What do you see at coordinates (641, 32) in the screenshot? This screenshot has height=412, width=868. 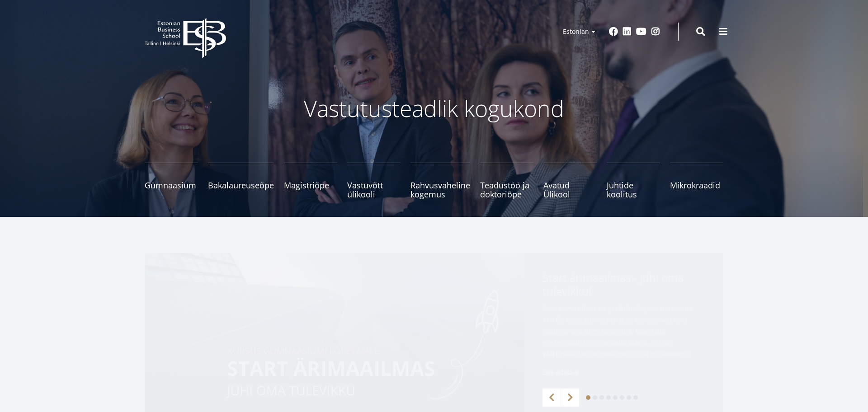 I see `a: Youtube` at bounding box center [641, 32].